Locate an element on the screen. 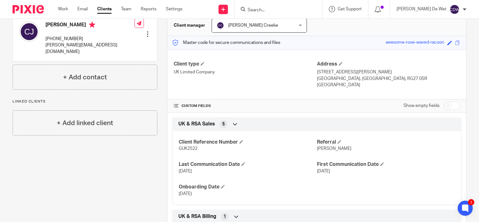 The width and height of the screenshot is (479, 222). span: 5 is located at coordinates (223, 124).